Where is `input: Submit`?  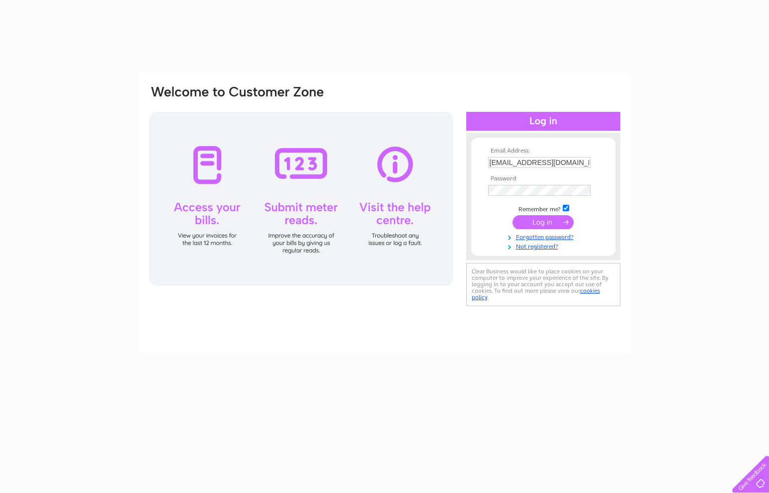
input: Submit is located at coordinates (543, 222).